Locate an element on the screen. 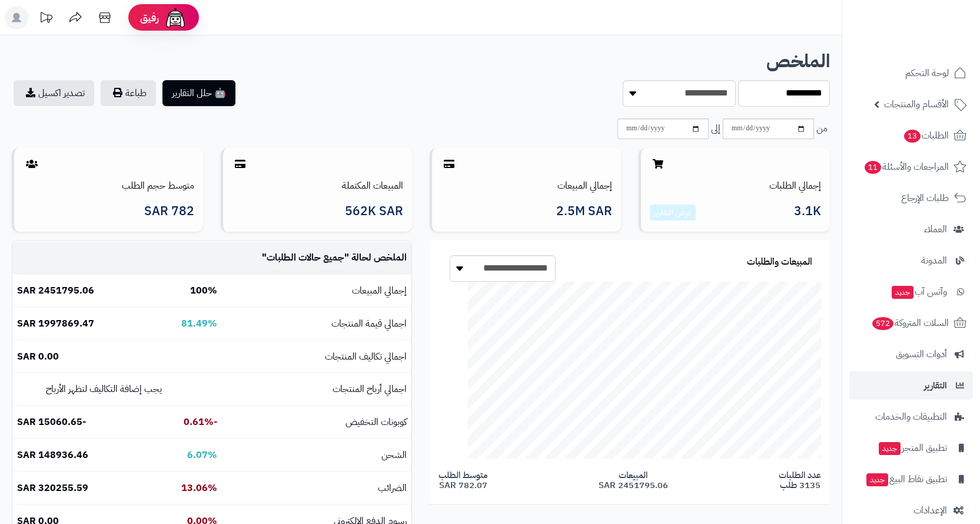  span: تطبيق نقاط البيع is located at coordinates (906, 479).